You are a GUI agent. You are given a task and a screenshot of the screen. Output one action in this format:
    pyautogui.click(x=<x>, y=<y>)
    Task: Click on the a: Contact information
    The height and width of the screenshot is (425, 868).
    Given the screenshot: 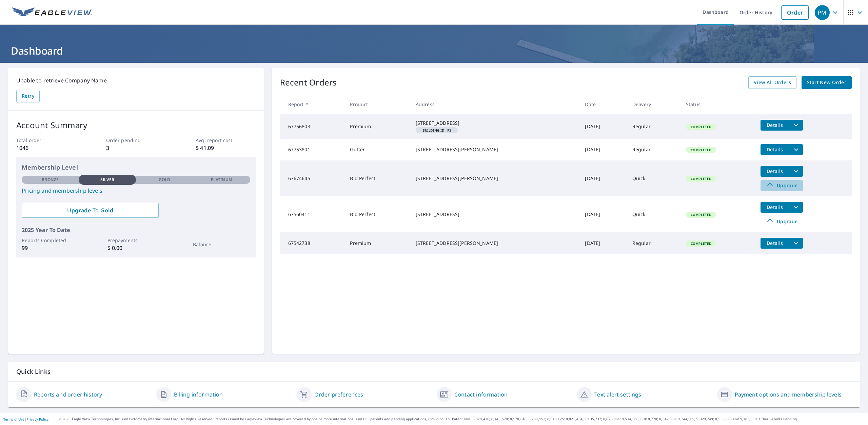 What is the action you would take?
    pyautogui.click(x=481, y=394)
    